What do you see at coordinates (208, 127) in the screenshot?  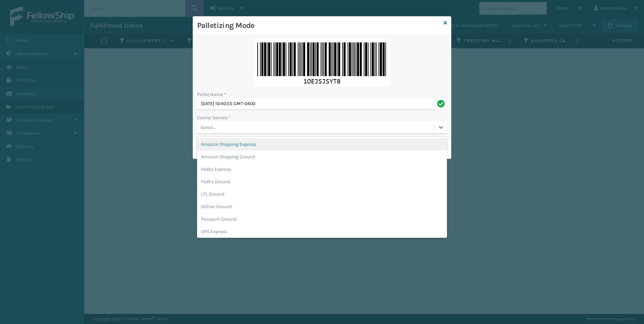 I see `div: Select...` at bounding box center [208, 127].